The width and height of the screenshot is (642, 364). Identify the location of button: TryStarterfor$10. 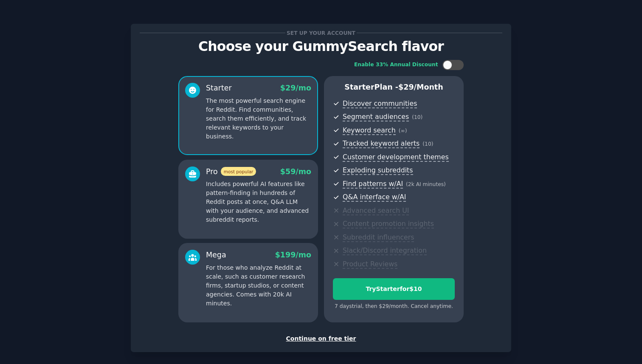
(394, 289).